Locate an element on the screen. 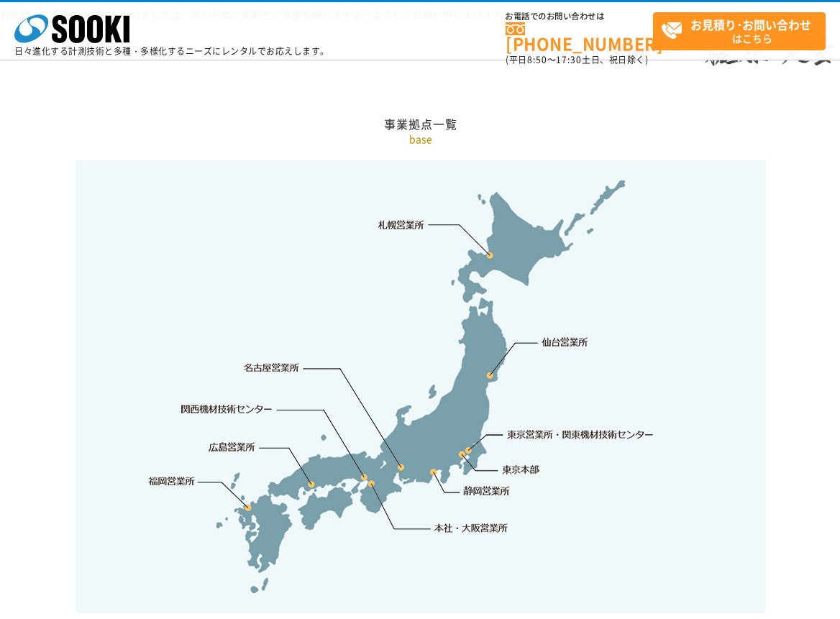 The width and height of the screenshot is (840, 619). a: お見積り･お問い合わせはこちら is located at coordinates (739, 31).